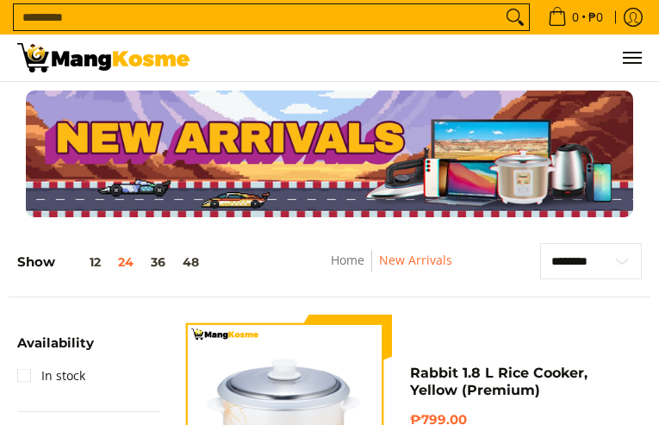 The image size is (659, 425). Describe the element at coordinates (416, 259) in the screenshot. I see `a: New Arrivals` at that location.